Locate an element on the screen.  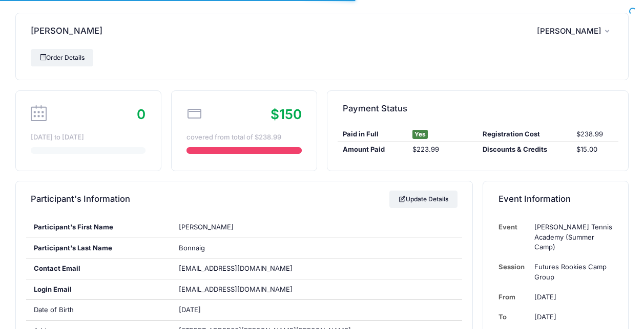
td: From is located at coordinates (514, 297).